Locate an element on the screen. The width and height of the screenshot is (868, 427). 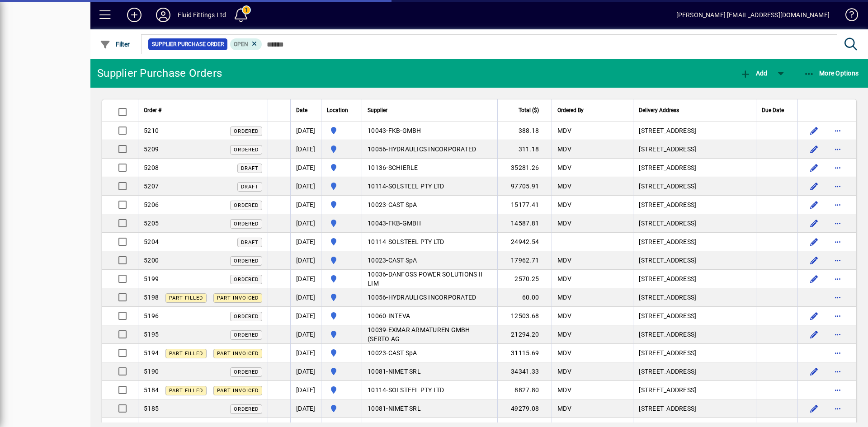
span: Open is located at coordinates (241, 44).